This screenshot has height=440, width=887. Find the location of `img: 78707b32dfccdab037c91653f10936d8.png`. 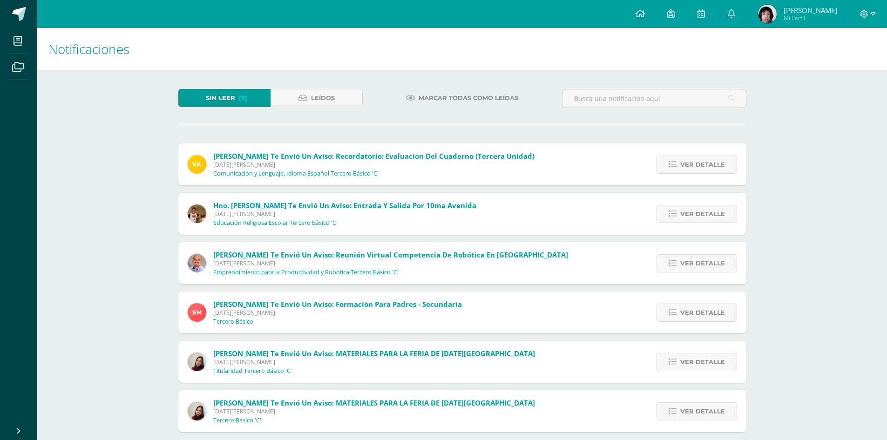

img: 78707b32dfccdab037c91653f10936d8.png is located at coordinates (197, 164).